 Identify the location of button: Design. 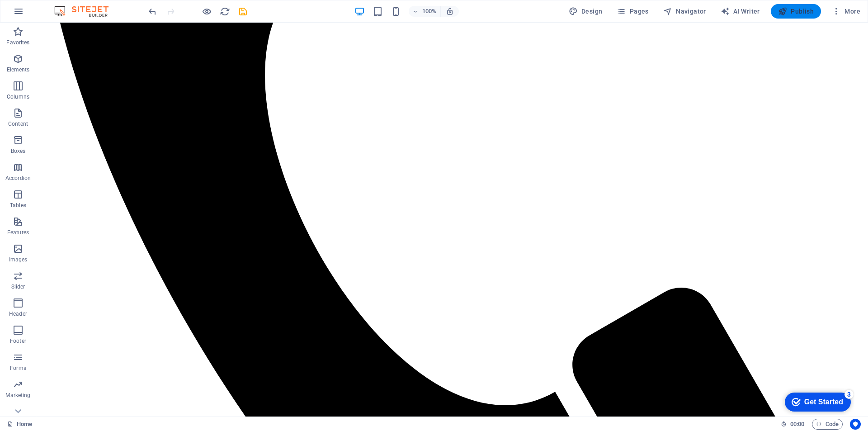
(586, 11).